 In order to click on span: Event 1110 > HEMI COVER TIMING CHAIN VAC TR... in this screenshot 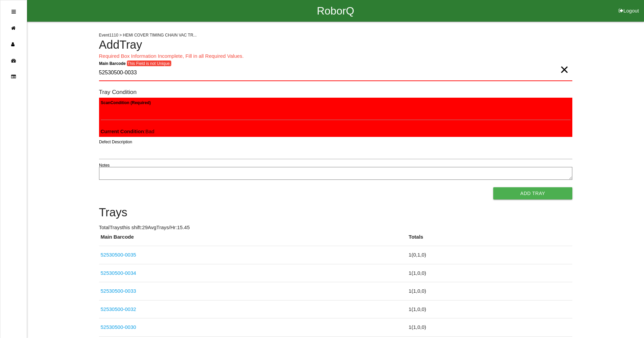, I will do `click(148, 35)`.